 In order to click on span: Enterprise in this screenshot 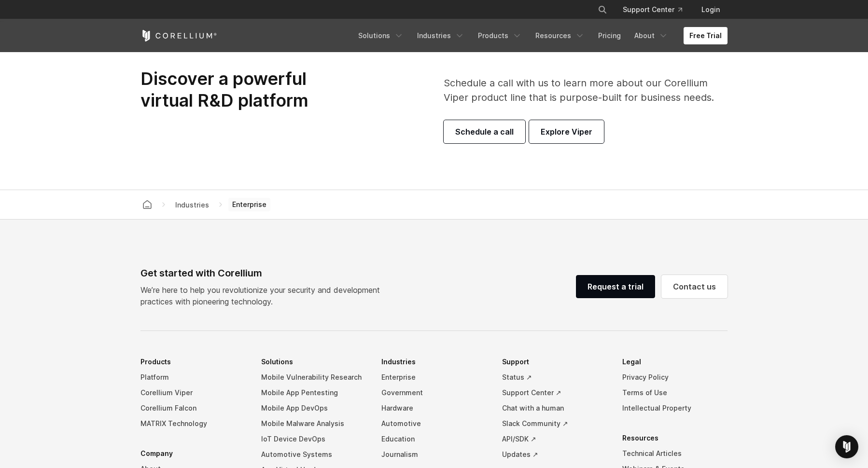, I will do `click(249, 205)`.